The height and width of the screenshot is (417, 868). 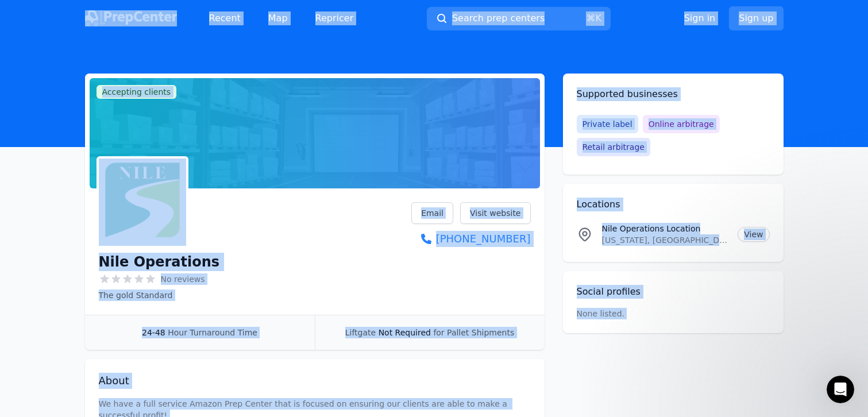 What do you see at coordinates (159, 295) in the screenshot?
I see `p: The gold Standard` at bounding box center [159, 295].